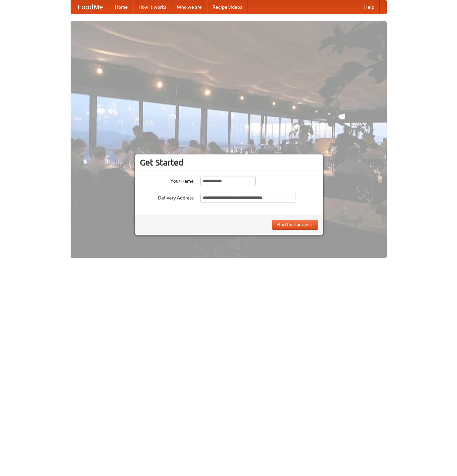  I want to click on a: Who we are, so click(189, 7).